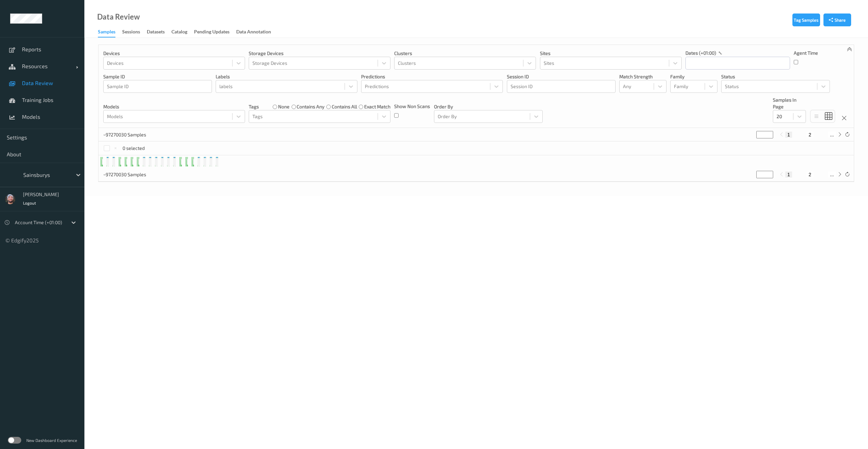 This screenshot has width=868, height=449. Describe the element at coordinates (320, 53) in the screenshot. I see `p: Storage Devices` at that location.